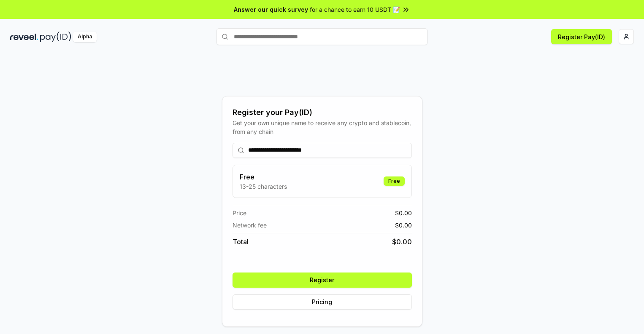 The image size is (644, 334). What do you see at coordinates (322, 302) in the screenshot?
I see `button: Pricing` at bounding box center [322, 302].